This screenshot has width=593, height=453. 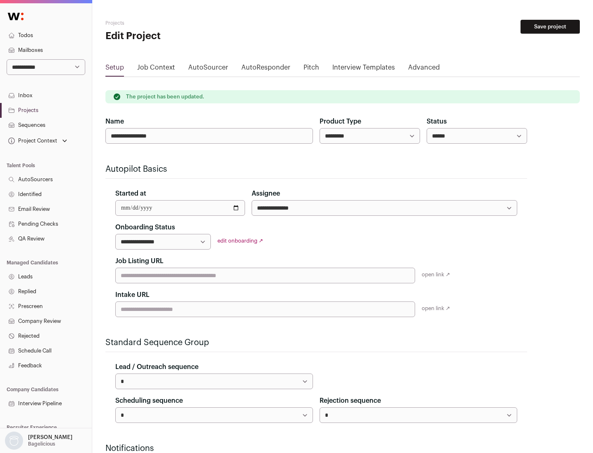 What do you see at coordinates (115, 69) in the screenshot?
I see `a: Setup` at bounding box center [115, 69].